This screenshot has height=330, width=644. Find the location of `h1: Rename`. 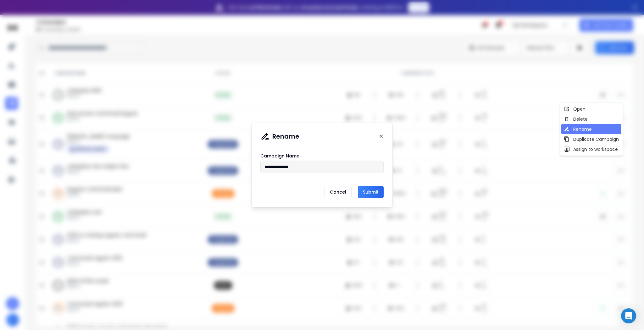

h1: Rename is located at coordinates (286, 137).